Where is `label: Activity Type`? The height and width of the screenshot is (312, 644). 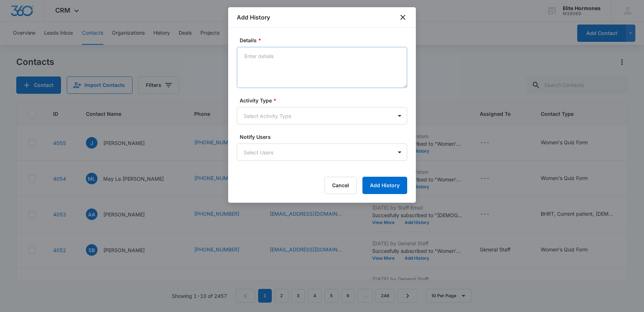
label: Activity Type is located at coordinates (325, 100).